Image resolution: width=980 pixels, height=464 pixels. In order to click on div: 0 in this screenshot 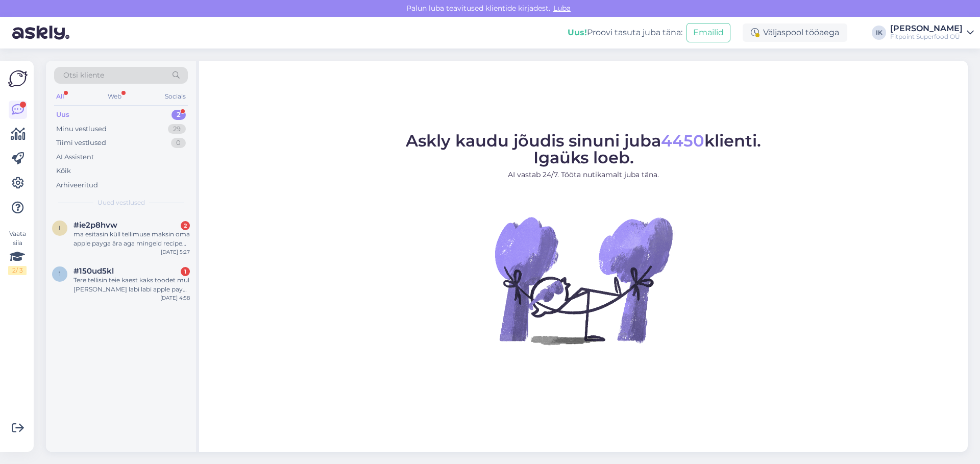, I will do `click(178, 143)`.